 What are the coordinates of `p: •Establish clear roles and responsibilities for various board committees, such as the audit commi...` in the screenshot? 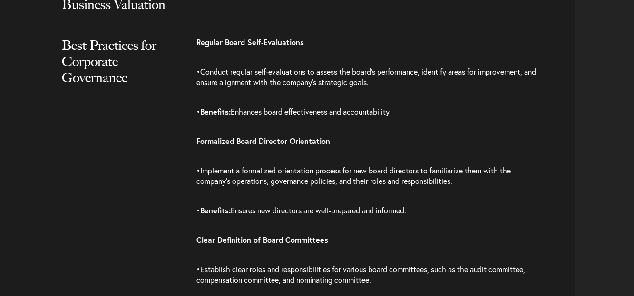 It's located at (367, 275).